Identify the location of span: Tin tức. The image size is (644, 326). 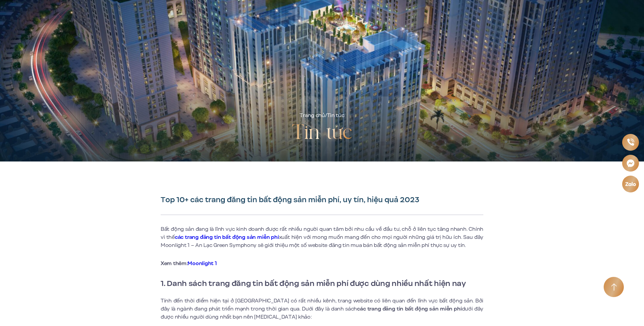
(336, 115).